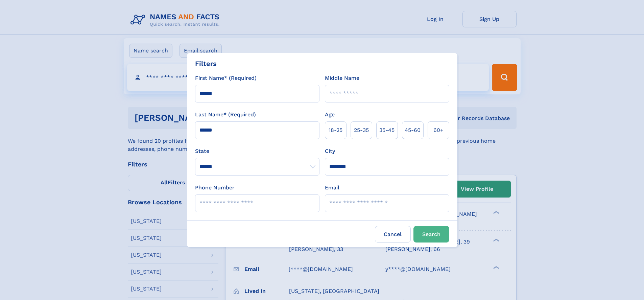 This screenshot has width=644, height=300. Describe the element at coordinates (438, 131) in the screenshot. I see `span: 60+` at that location.